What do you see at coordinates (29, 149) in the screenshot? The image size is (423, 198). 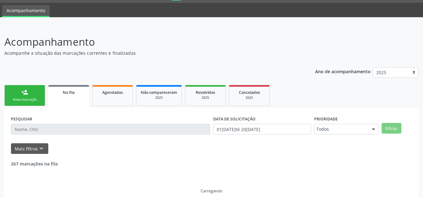 I see `button: Mais filtroskeyboard_arrow_down` at bounding box center [29, 149].